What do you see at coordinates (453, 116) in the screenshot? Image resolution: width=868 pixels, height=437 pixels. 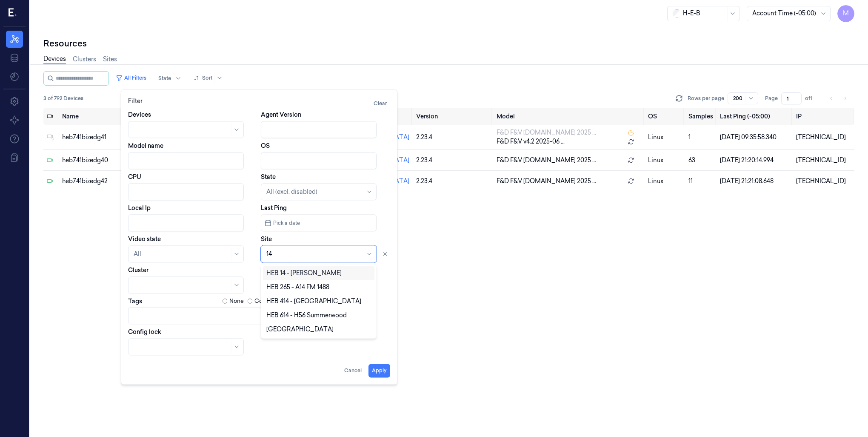 I see `th: Version` at bounding box center [453, 116].